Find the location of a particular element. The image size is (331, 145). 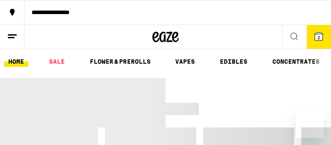

a: HOME is located at coordinates (16, 61).